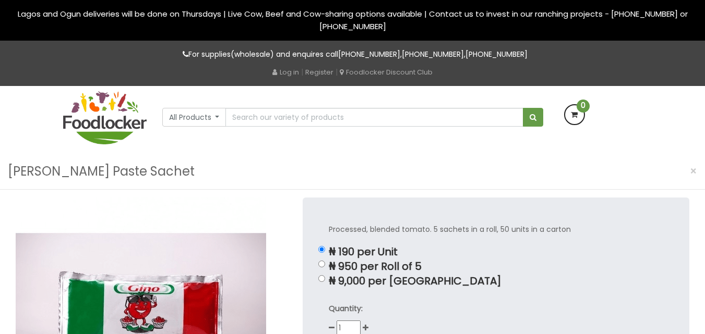 The image size is (705, 334). What do you see at coordinates (285, 72) in the screenshot?
I see `a: Log in` at bounding box center [285, 72].